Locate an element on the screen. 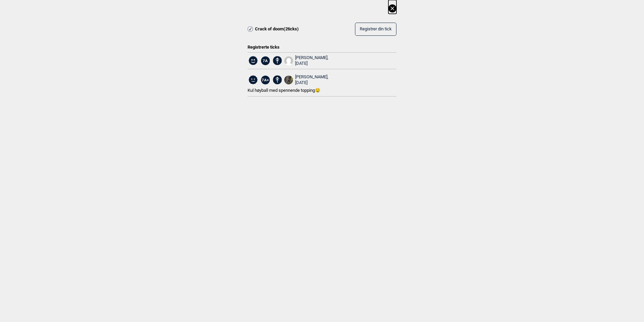 The width and height of the screenshot is (644, 322). button: Registrer din tick is located at coordinates (376, 29).